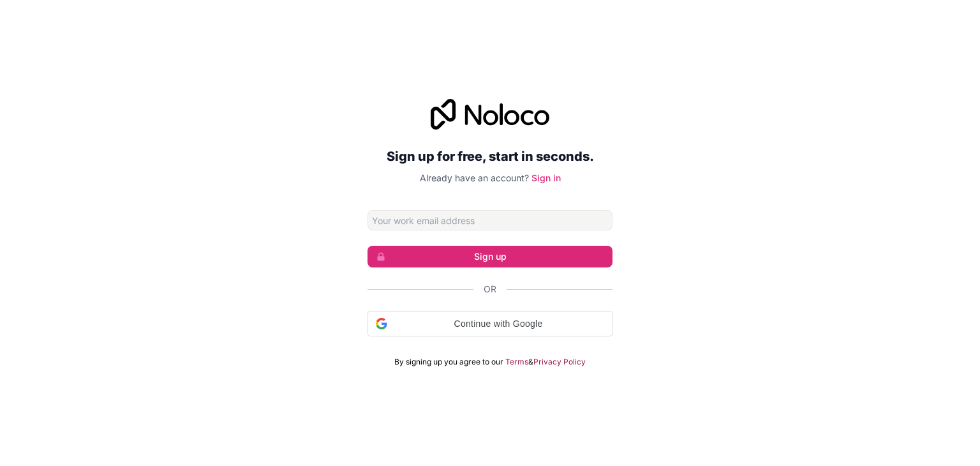  I want to click on span: Already have an account?, so click(474, 177).